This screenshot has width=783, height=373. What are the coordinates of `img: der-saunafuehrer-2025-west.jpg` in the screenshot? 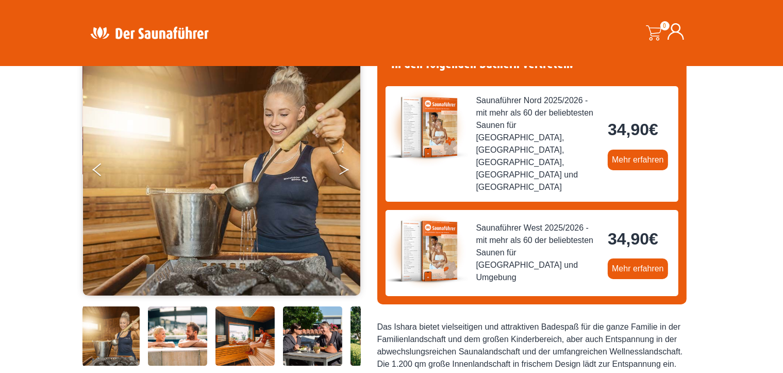 It's located at (427, 251).